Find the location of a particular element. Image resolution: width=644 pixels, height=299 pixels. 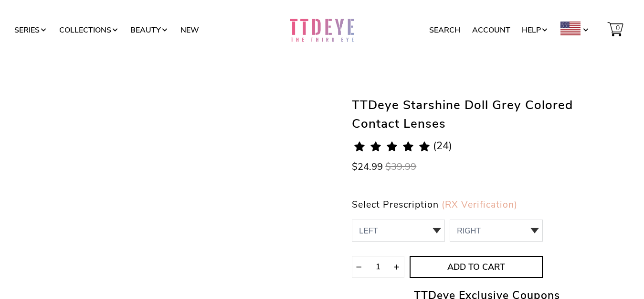

select: 0 1 2 3 4 is located at coordinates (496, 231).